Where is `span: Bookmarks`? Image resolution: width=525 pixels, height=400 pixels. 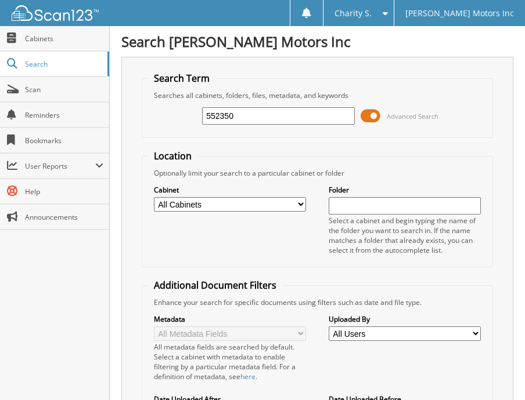 span: Bookmarks is located at coordinates (64, 140).